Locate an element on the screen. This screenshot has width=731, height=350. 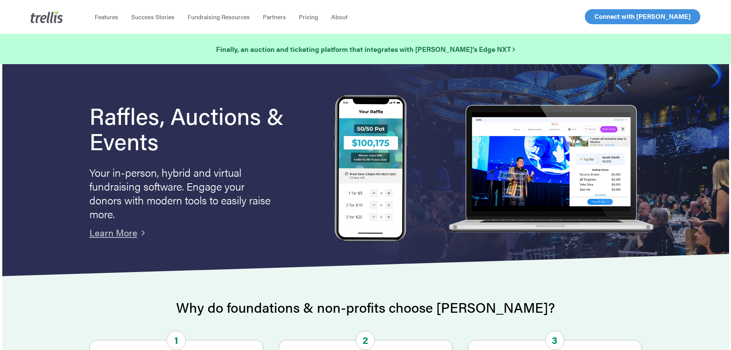
a: Learn More is located at coordinates (113, 232).